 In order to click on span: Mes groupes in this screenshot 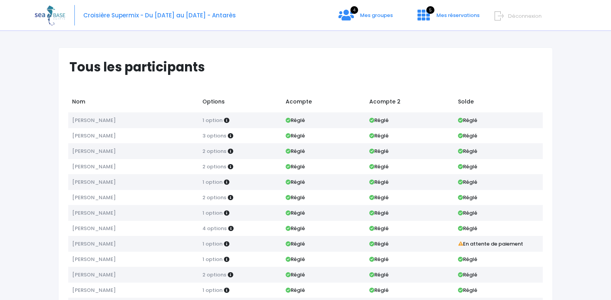, I will do `click(376, 15)`.